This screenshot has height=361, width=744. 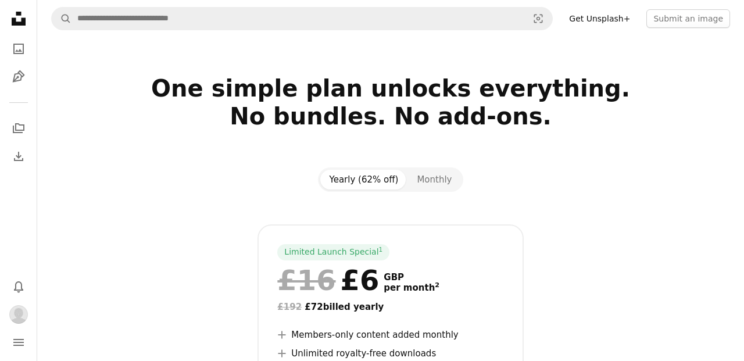 What do you see at coordinates (390, 335) in the screenshot?
I see `li: Members-only content added monthly` at bounding box center [390, 335].